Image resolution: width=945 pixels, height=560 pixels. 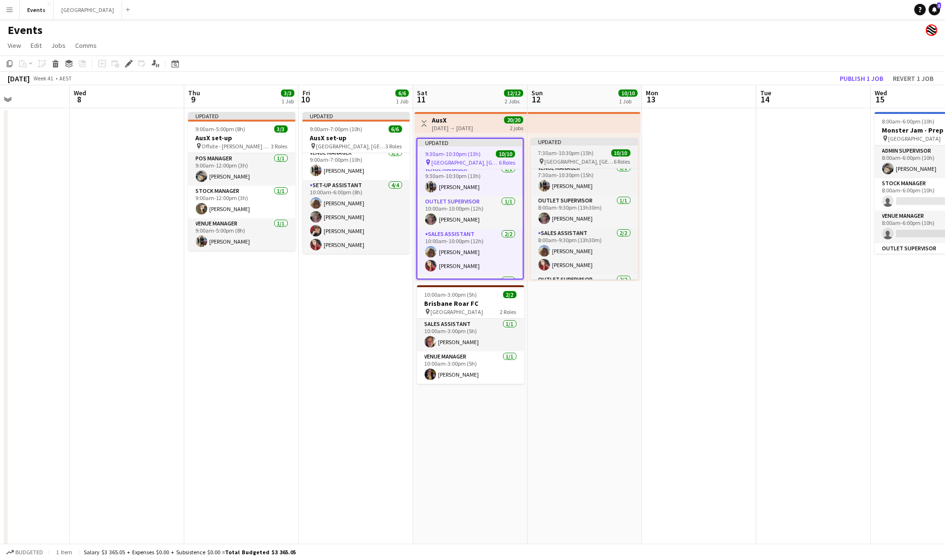 I want to click on span: Comms, so click(x=85, y=46).